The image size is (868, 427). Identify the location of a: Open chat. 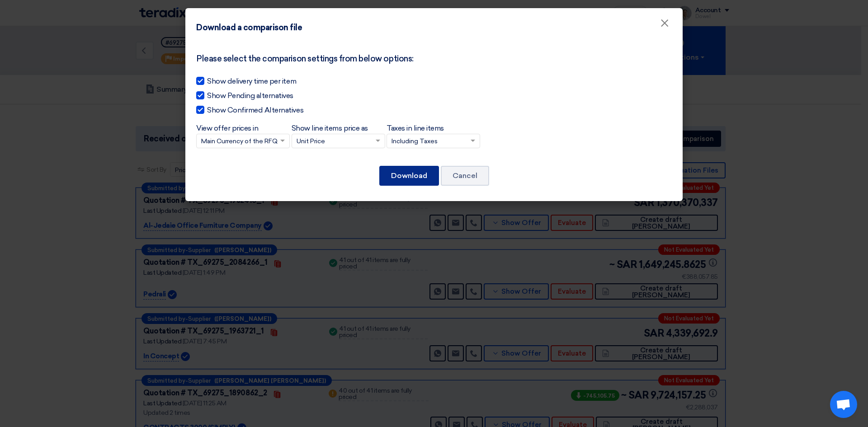
(844, 404).